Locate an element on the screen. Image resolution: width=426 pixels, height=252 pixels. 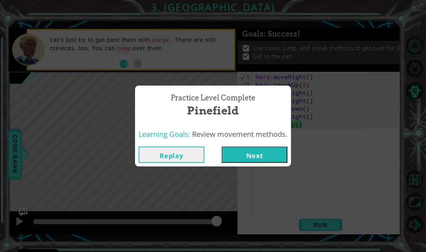
button: Replay is located at coordinates (172, 155).